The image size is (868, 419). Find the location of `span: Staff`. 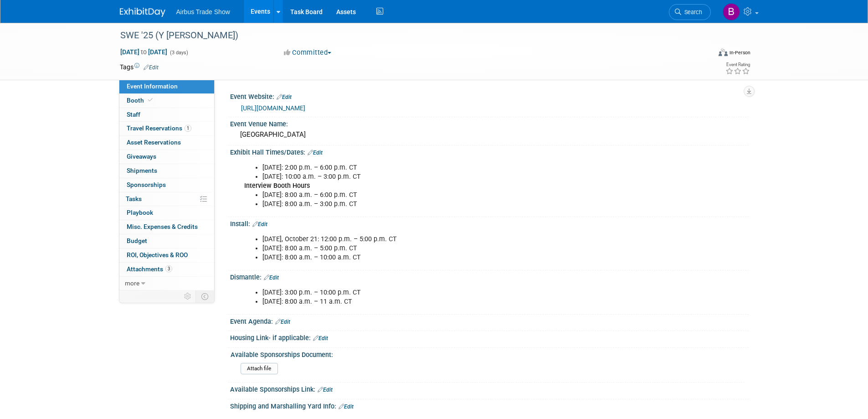

span: Staff is located at coordinates (133, 114).